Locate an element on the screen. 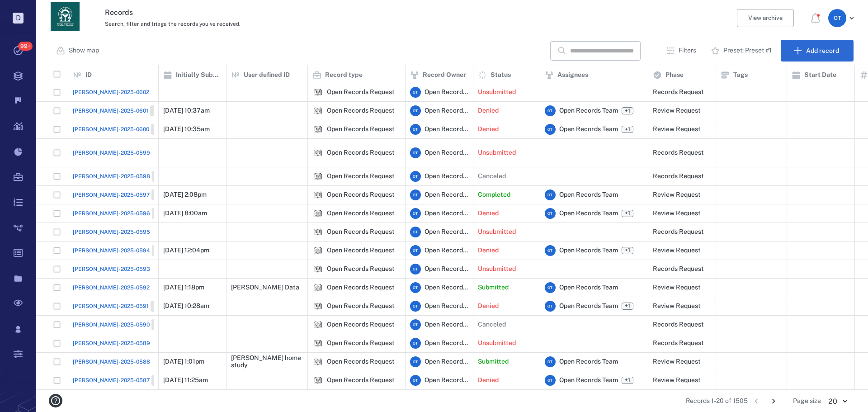  div: 20 is located at coordinates (837, 401).